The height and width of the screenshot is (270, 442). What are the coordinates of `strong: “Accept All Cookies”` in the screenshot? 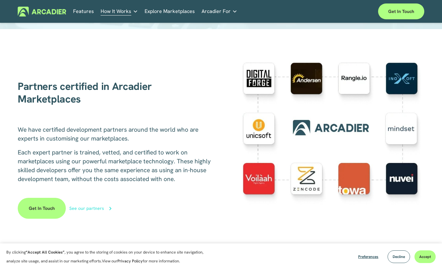 It's located at (45, 252).